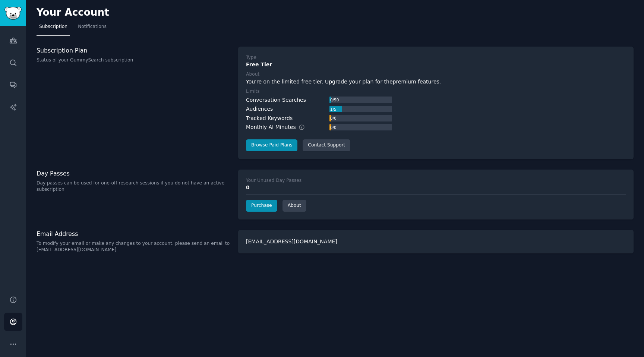  What do you see at coordinates (274, 181) in the screenshot?
I see `div: Your Unused Day Passes` at bounding box center [274, 181].